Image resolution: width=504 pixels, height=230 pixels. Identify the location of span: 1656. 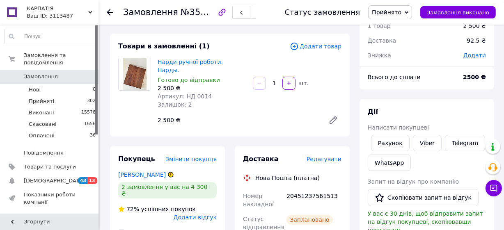
(90, 124).